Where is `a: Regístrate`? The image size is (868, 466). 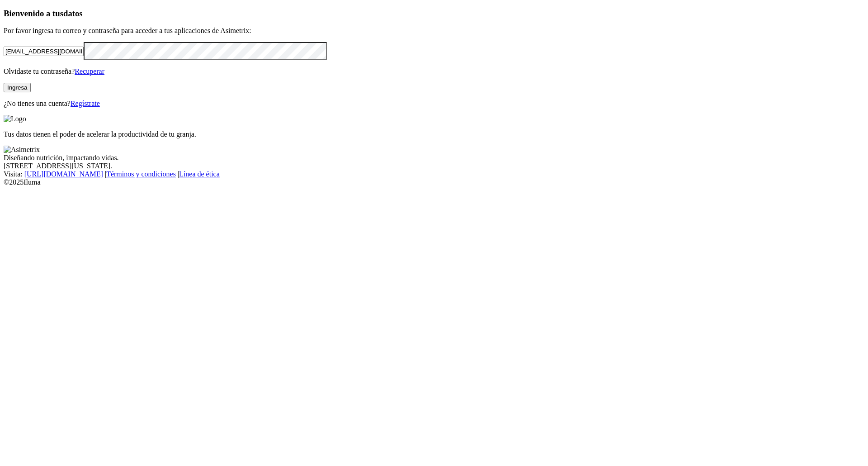 a: Regístrate is located at coordinates (85, 104).